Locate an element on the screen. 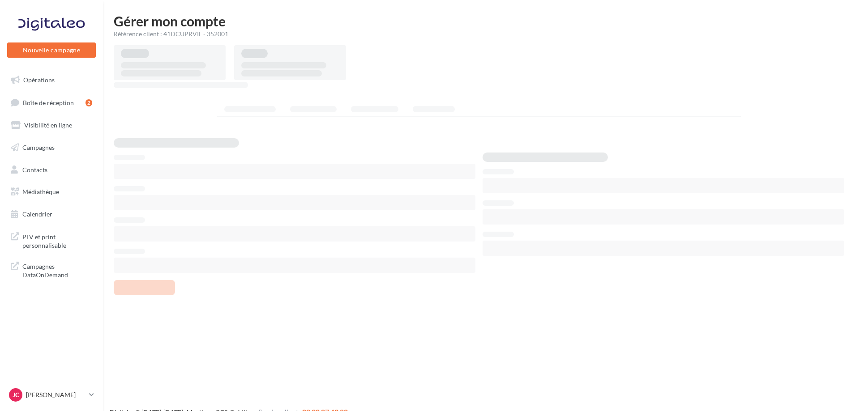 The width and height of the screenshot is (855, 411). h1: Gérer mon compte is located at coordinates (479, 21).